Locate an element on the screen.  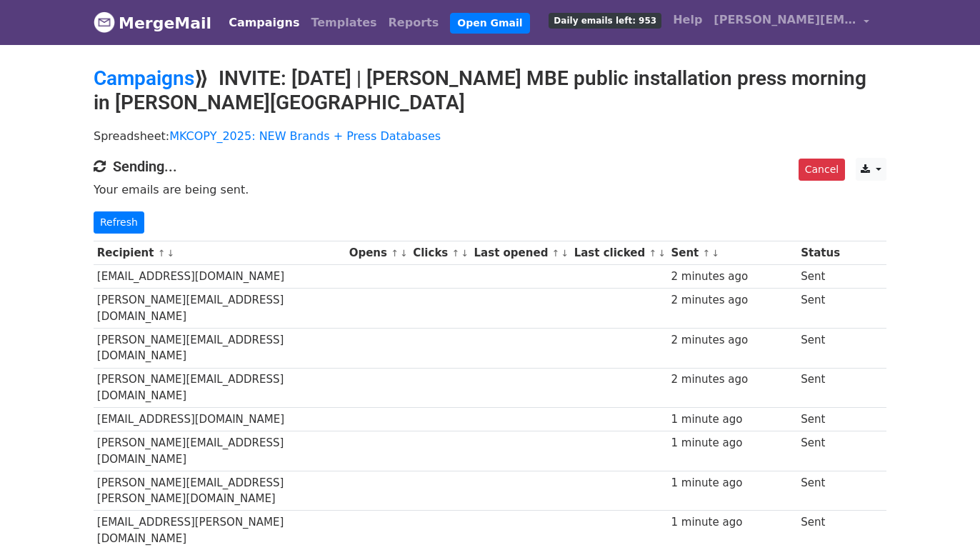
h4: Sending... is located at coordinates (490, 167).